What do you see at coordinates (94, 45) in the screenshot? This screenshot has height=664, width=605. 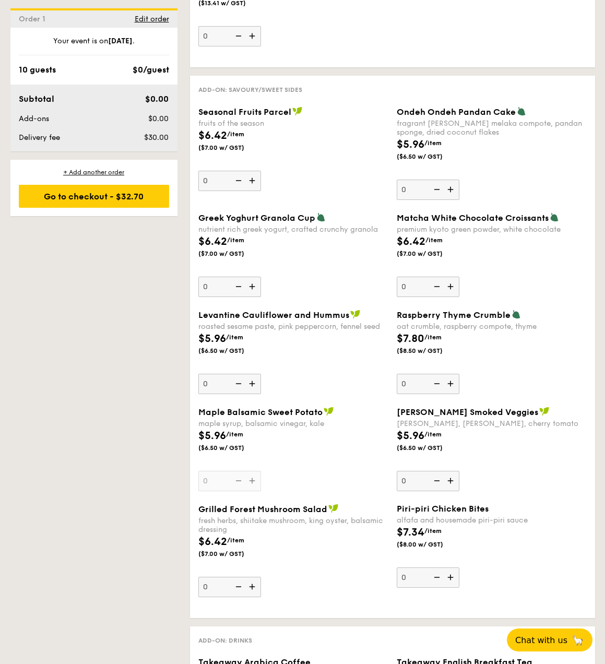 I see `div: Your event is on .` at bounding box center [94, 45].